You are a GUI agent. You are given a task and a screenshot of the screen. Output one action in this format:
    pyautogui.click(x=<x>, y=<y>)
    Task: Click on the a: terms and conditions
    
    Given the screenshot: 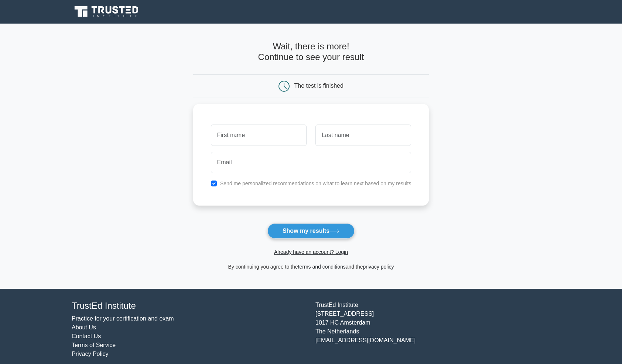 What is the action you would take?
    pyautogui.click(x=322, y=267)
    